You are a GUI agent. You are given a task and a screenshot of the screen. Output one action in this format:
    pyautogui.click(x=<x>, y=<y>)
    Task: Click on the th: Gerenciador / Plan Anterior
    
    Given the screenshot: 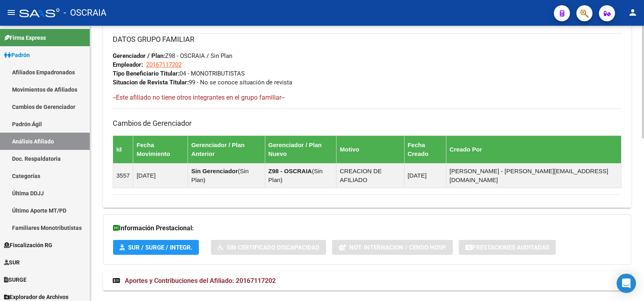 What is the action you would take?
    pyautogui.click(x=226, y=149)
    